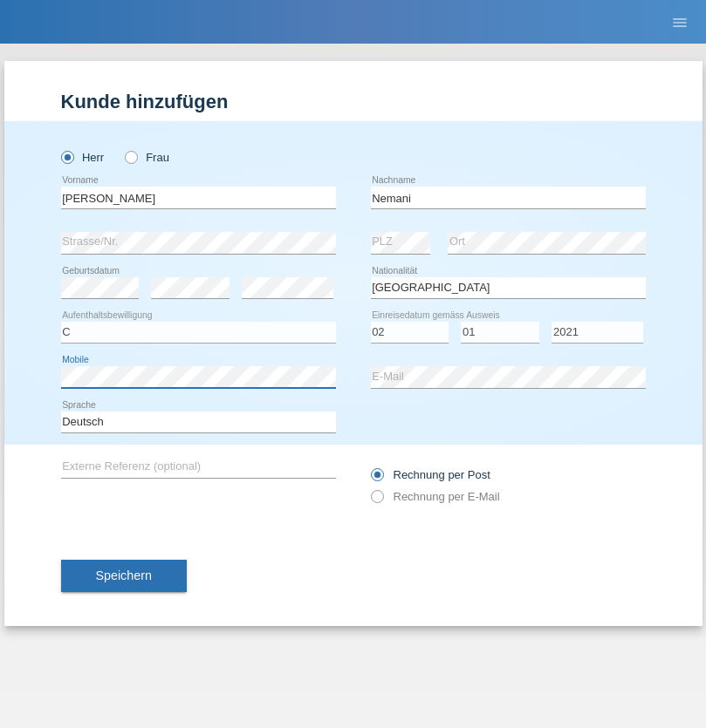  Describe the element at coordinates (124, 576) in the screenshot. I see `span: Speichern` at that location.